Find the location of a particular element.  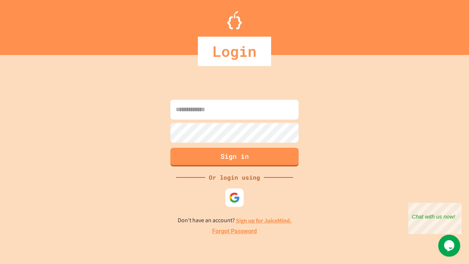

a: Sign up for JuiceMind. is located at coordinates (264, 220).